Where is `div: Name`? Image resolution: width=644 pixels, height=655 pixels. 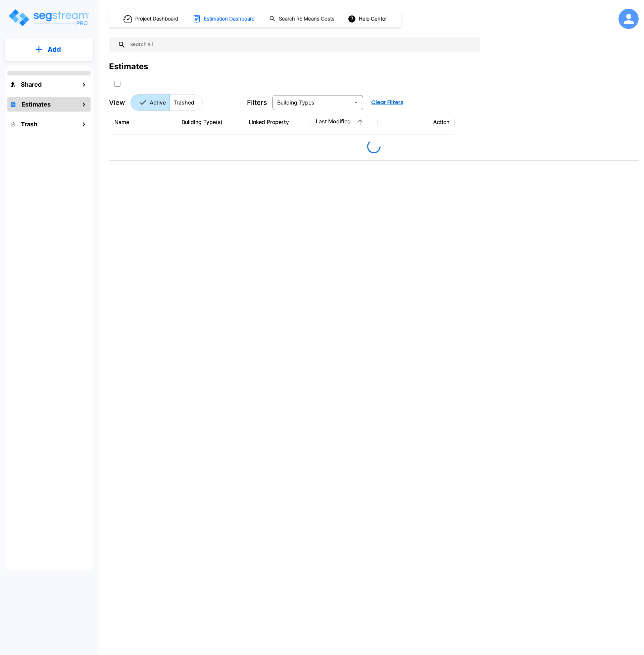
div: Name is located at coordinates (143, 122).